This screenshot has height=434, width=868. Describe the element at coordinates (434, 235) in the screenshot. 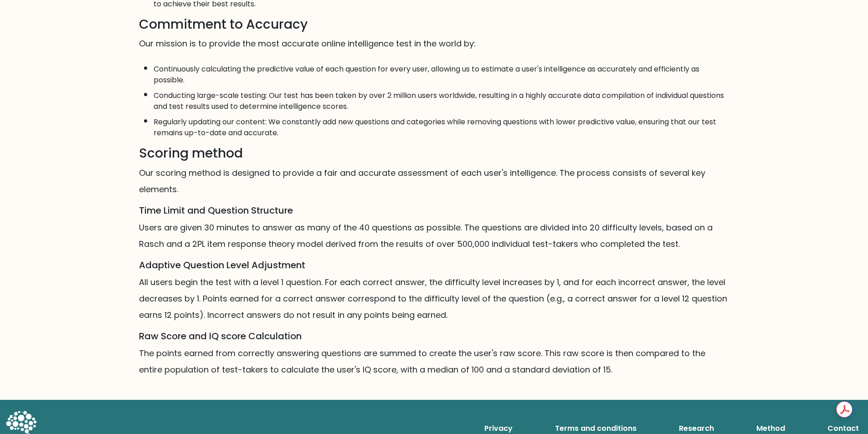

I see `p: Users are given 30 minutes to answer as many of the 40 questions as possible. The questions are d...` at that location.